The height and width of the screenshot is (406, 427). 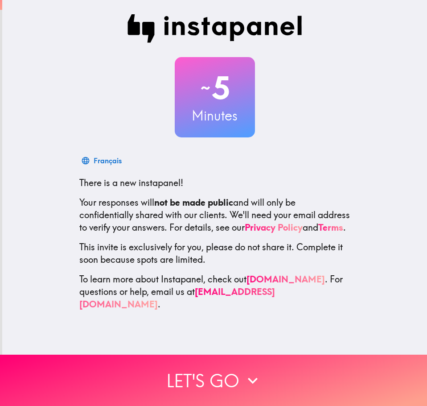 I want to click on h3: Minutes, so click(x=215, y=116).